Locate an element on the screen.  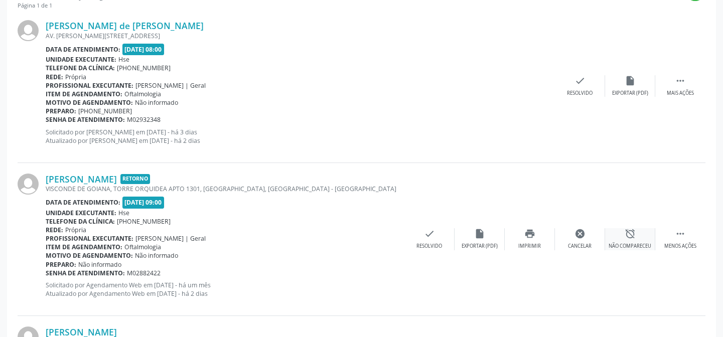
div: Menos ações is located at coordinates (681, 246).